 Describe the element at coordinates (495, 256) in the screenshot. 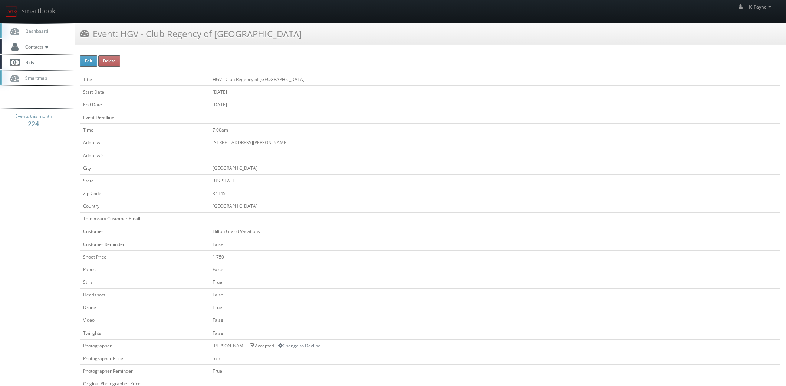

I see `td: 1,750` at that location.